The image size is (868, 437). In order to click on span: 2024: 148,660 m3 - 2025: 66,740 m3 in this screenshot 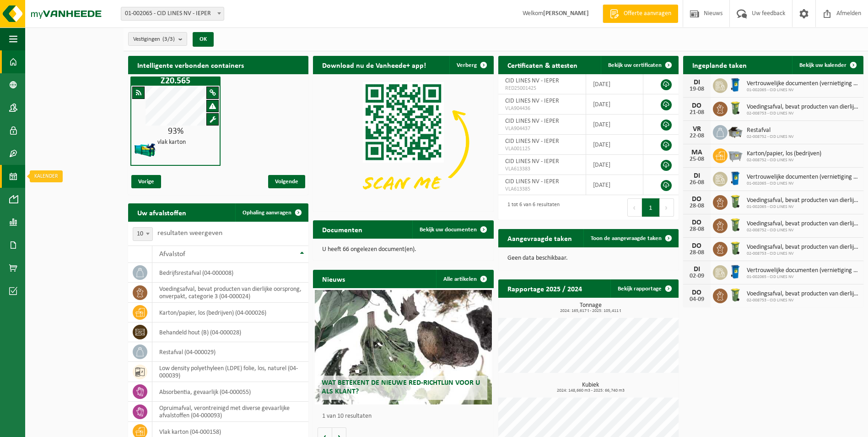, I will do `click(591, 390)`.